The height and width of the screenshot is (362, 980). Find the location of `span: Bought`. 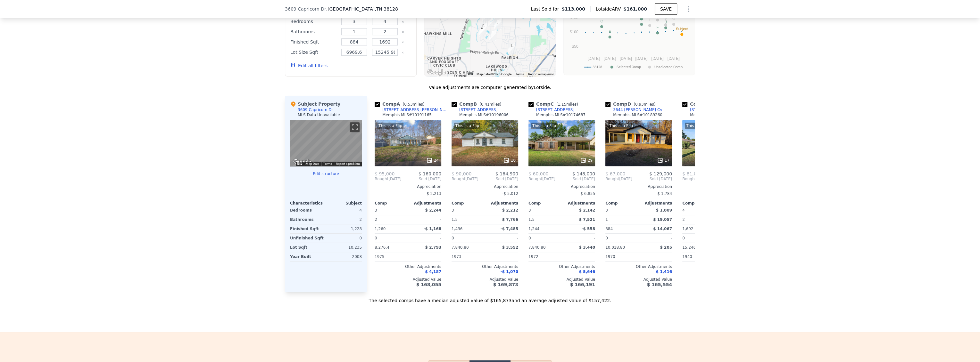

span: Bought is located at coordinates (689, 180).